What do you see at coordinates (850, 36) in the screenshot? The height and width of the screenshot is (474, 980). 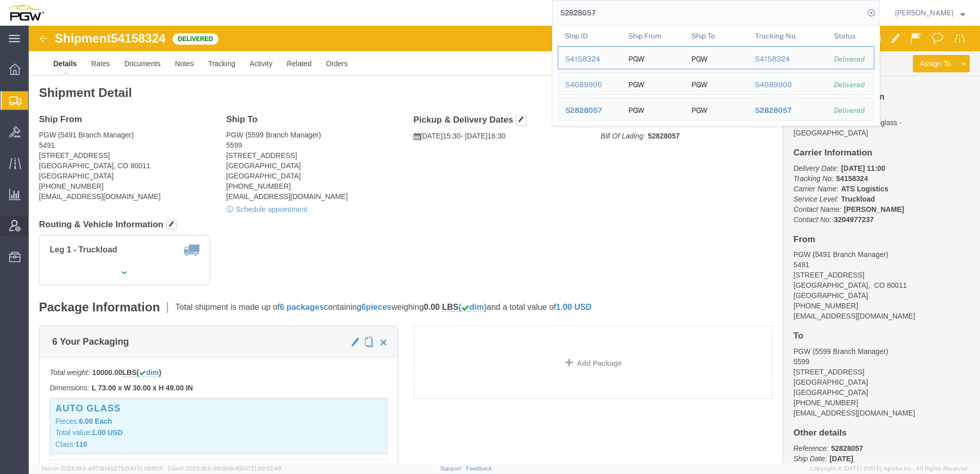 I see `th: Status` at bounding box center [850, 36].